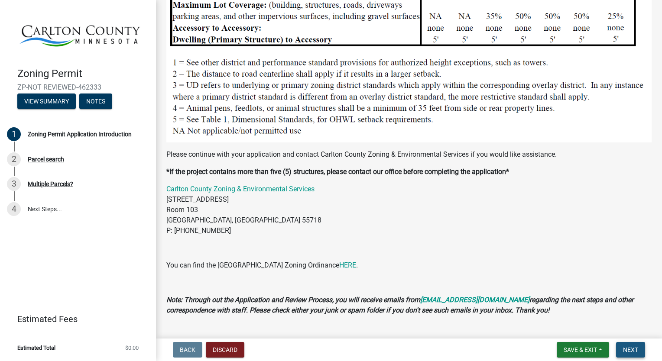 The image size is (662, 361). I want to click on span: Next, so click(631, 350).